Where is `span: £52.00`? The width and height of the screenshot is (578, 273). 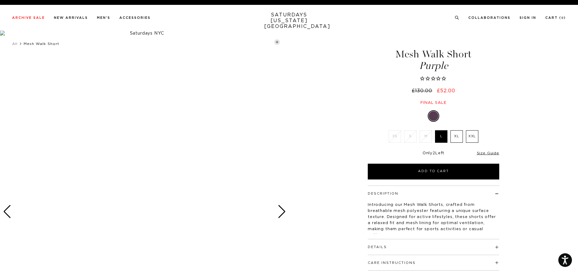
span: £52.00 is located at coordinates (446, 91).